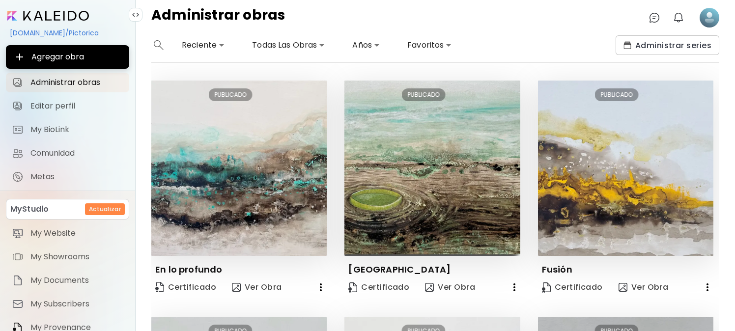  I want to click on img: collapse, so click(136, 15).